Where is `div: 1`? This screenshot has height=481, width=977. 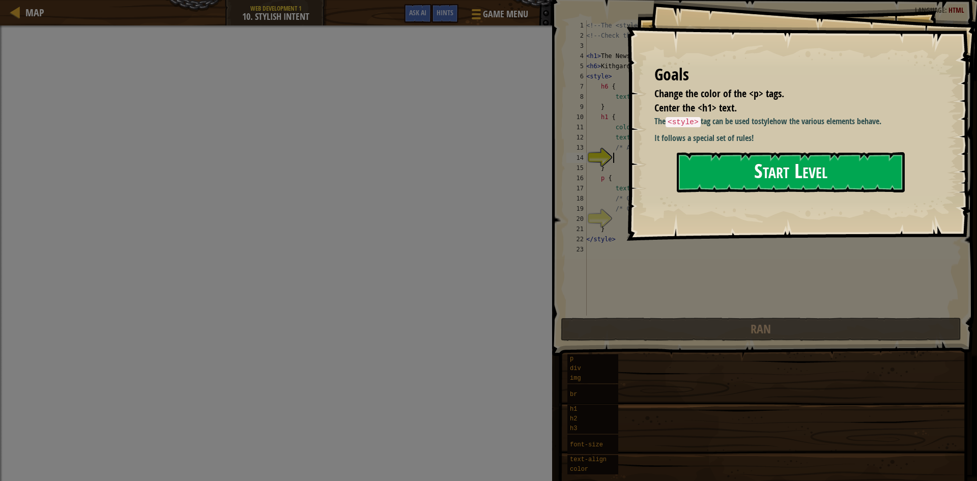 div: 1 is located at coordinates (576, 25).